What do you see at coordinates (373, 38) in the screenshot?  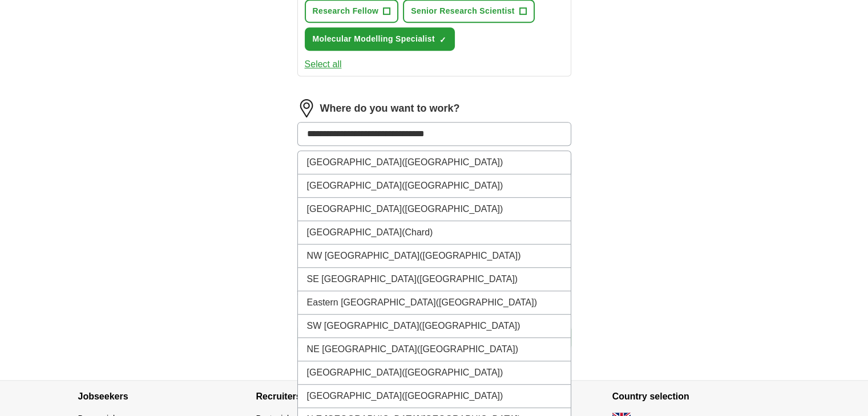 I see `span: Molecular Modelling Specialist` at bounding box center [373, 38].